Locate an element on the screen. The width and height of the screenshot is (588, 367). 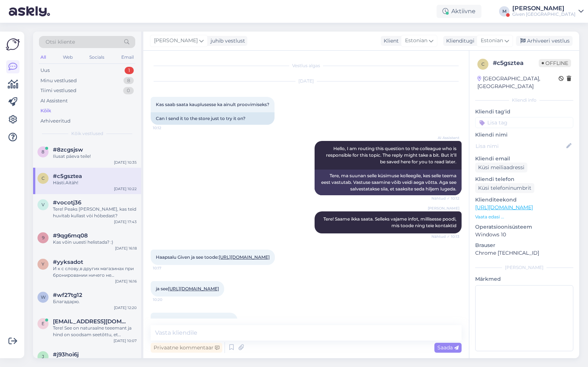
div: Arhiveeri vestlus is located at coordinates (544, 41).